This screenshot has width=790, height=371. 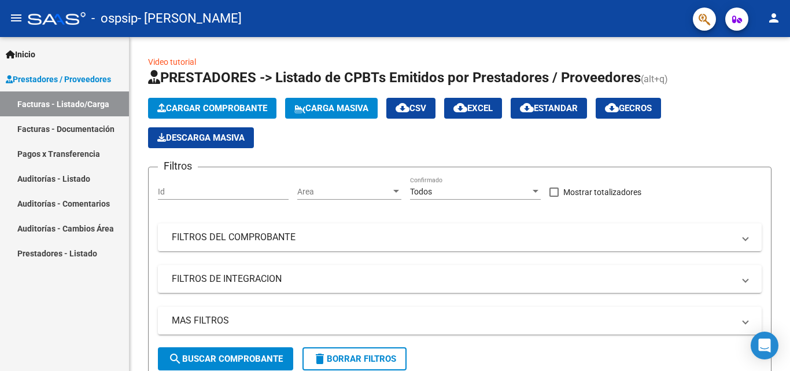 What do you see at coordinates (421, 191) in the screenshot?
I see `span: Todos` at bounding box center [421, 191].